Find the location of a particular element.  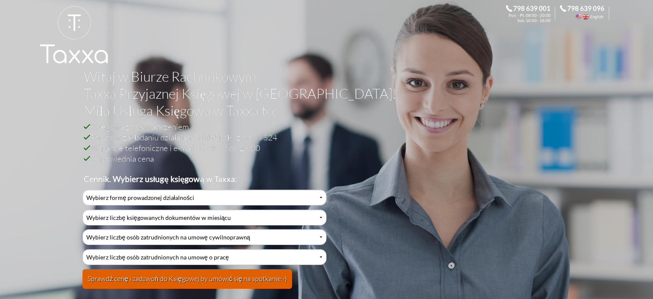

div: Cennik Usług Księgowych Przyjaznej Księgowej w Biurze Rachunkowym Taxxa is located at coordinates (204, 241).